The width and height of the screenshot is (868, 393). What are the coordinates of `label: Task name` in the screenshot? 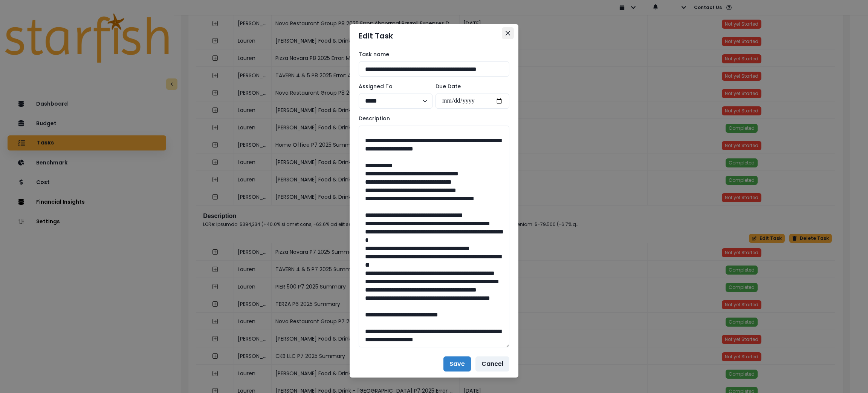 It's located at (432, 54).